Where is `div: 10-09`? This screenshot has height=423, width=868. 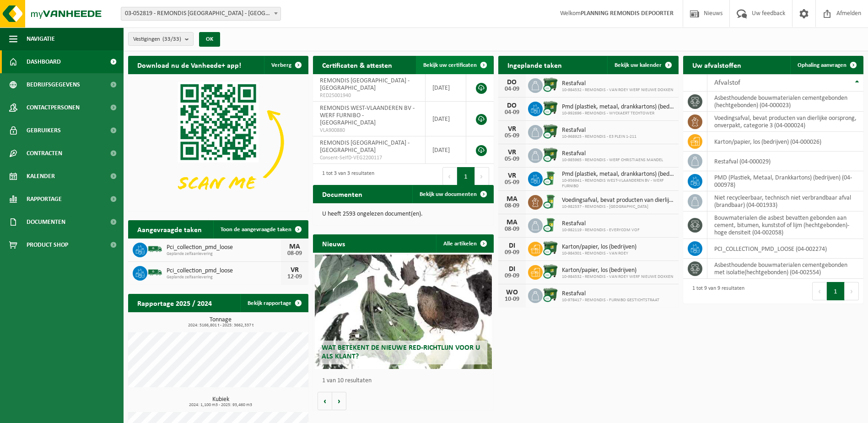 div: 10-09 is located at coordinates (512, 299).